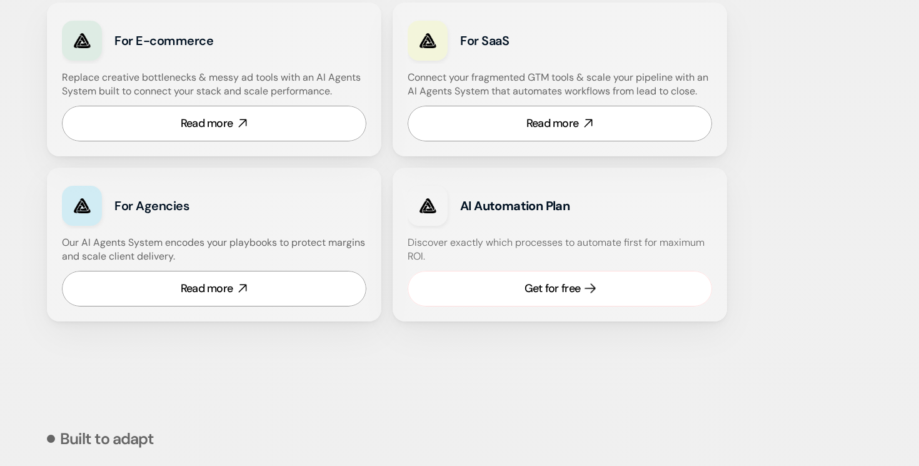  What do you see at coordinates (514, 206) in the screenshot?
I see `strong: AI Automation Plan` at bounding box center [514, 206].